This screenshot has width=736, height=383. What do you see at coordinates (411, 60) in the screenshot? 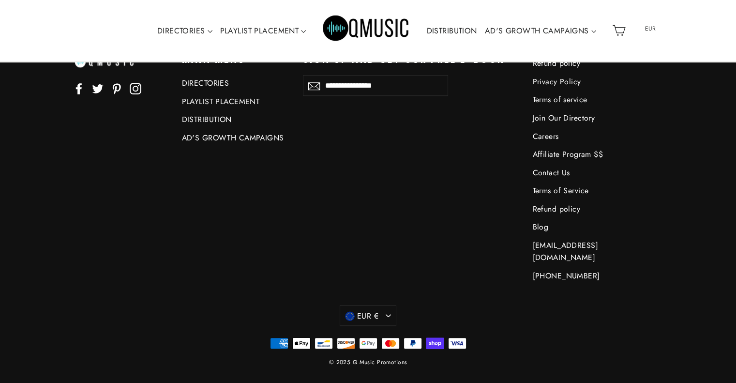
I see `p: Sign up and get our FREE e-book` at bounding box center [411, 60].